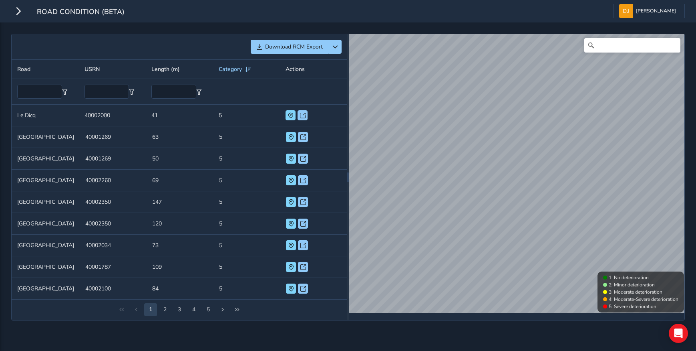 This screenshot has height=351, width=696. Describe the element at coordinates (180, 224) in the screenshot. I see `td: 120` at that location.